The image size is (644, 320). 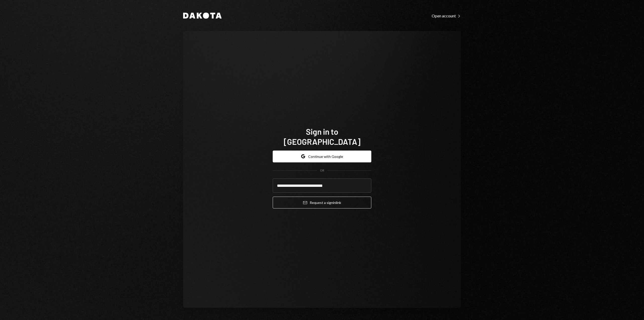 I want to click on button: Request a signinlink, so click(x=322, y=202).